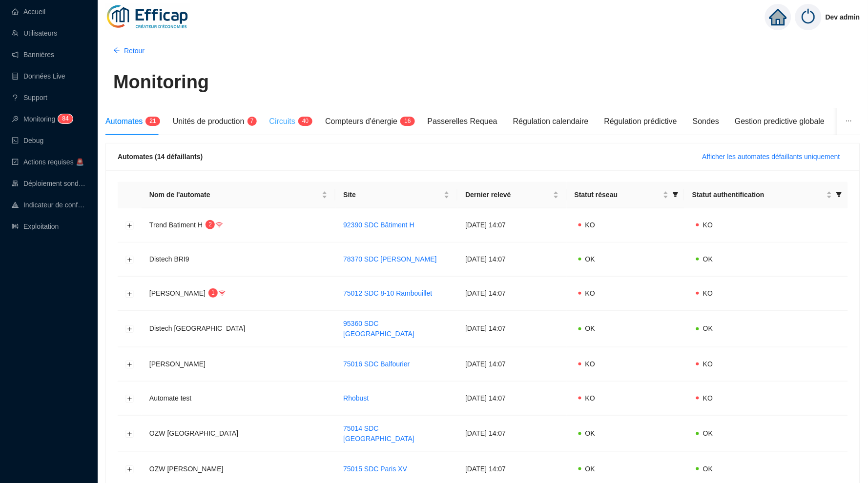 Image resolution: width=868 pixels, height=483 pixels. I want to click on sup: 21, so click(152, 121).